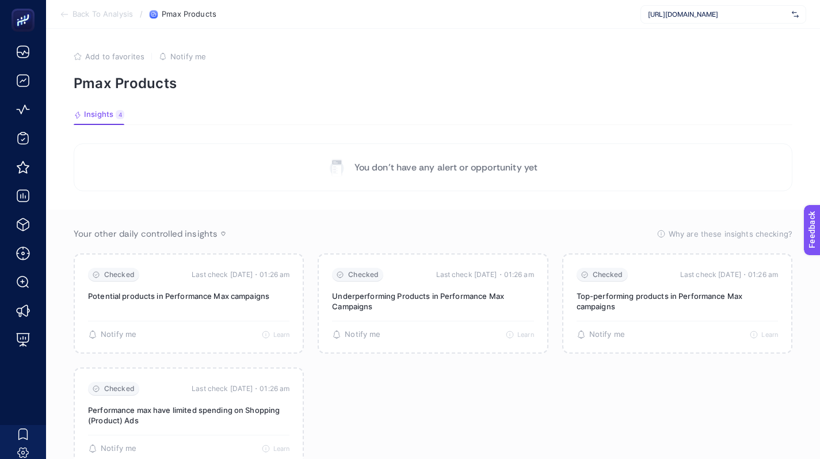 Image resolution: width=820 pixels, height=459 pixels. Describe the element at coordinates (25, 8) in the screenshot. I see `span: Feedback` at that location.